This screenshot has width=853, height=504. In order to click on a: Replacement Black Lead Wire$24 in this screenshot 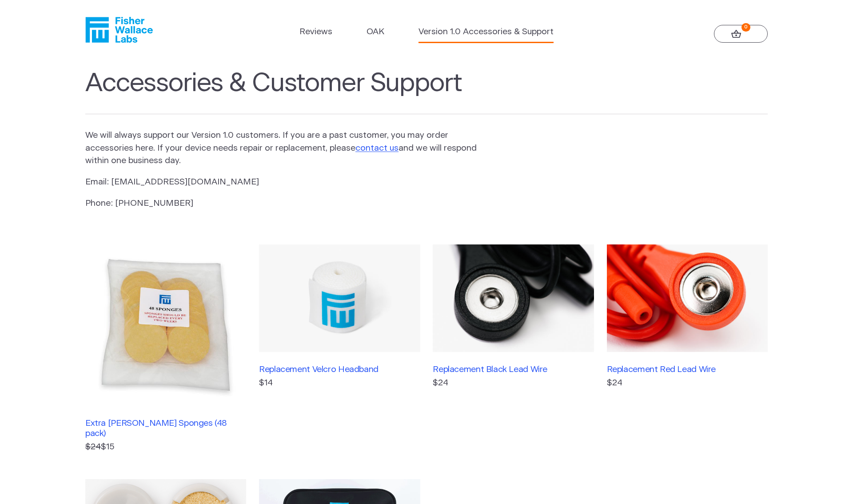, I will do `click(513, 349)`.